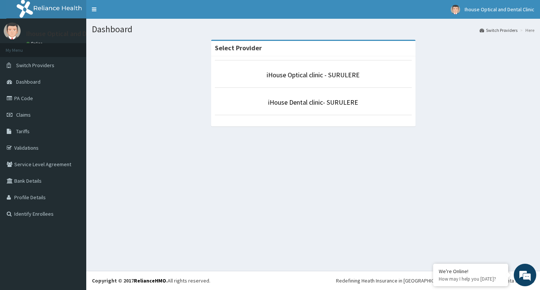  Describe the element at coordinates (150, 281) in the screenshot. I see `a: RelianceHMO` at that location.